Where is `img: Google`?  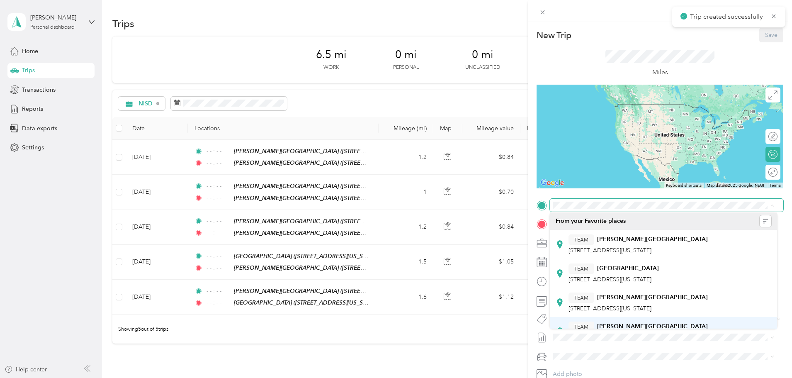
img: Google is located at coordinates (553, 183).